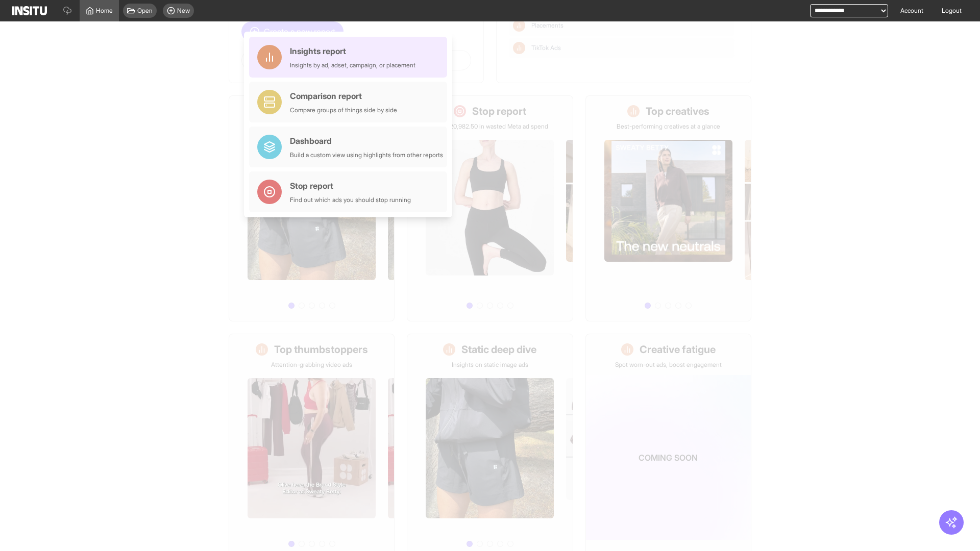  Describe the element at coordinates (104, 10) in the screenshot. I see `span: Home` at that location.